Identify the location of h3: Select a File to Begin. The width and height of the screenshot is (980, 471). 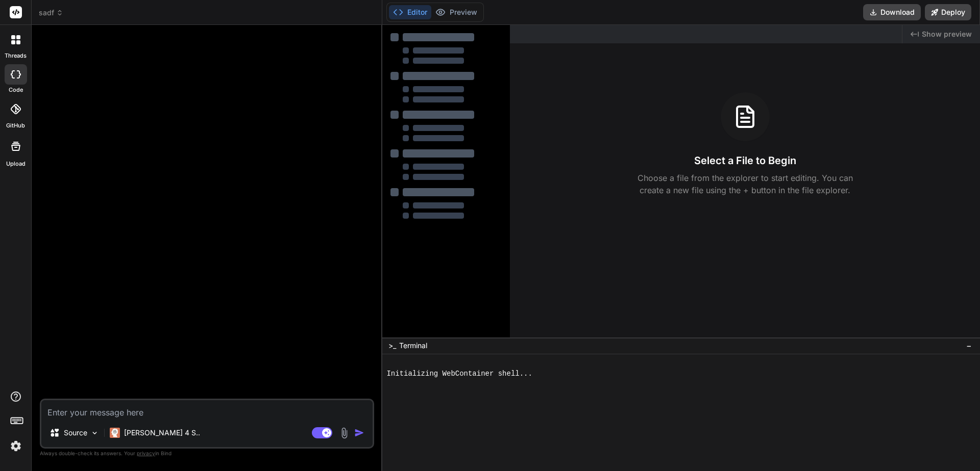
(745, 161).